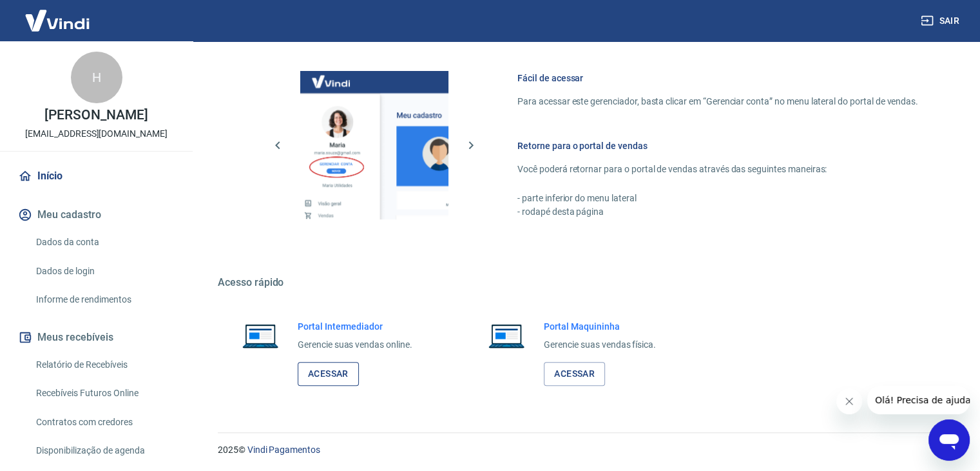 This screenshot has width=980, height=471. Describe the element at coordinates (104, 392) in the screenshot. I see `a: Recebíveis Futuros Online` at that location.